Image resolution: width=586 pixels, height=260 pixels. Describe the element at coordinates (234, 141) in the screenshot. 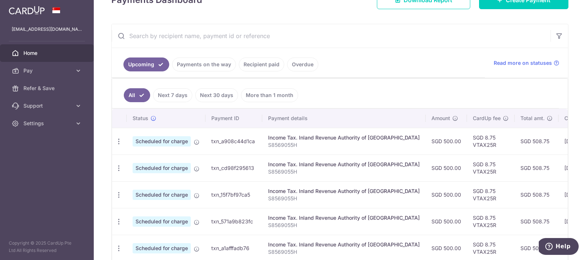

I see `td: txn_a908c44d1ca` at that location.